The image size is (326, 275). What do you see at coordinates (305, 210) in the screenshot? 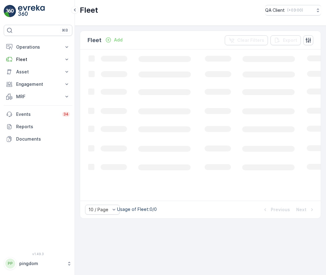
I see `button: Next` at bounding box center [305, 210].